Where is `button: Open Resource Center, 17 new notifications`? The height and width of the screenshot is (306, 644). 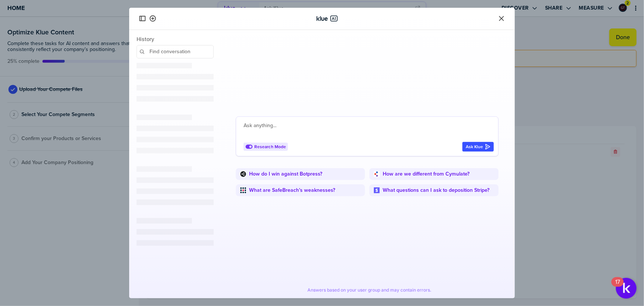 button: Open Resource Center, 17 new notifications is located at coordinates (627, 288).